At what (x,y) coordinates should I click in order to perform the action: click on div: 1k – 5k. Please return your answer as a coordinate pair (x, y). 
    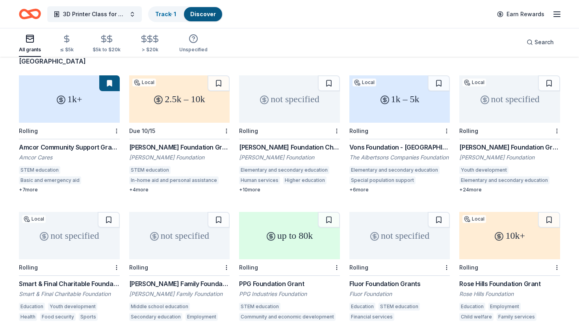
    Looking at the image, I should click on (400, 99).